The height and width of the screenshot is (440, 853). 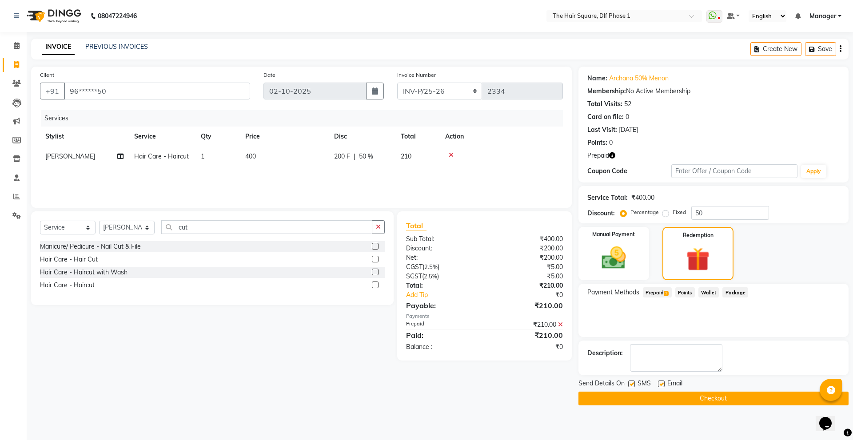 I want to click on div: No Active Membership, so click(x=713, y=91).